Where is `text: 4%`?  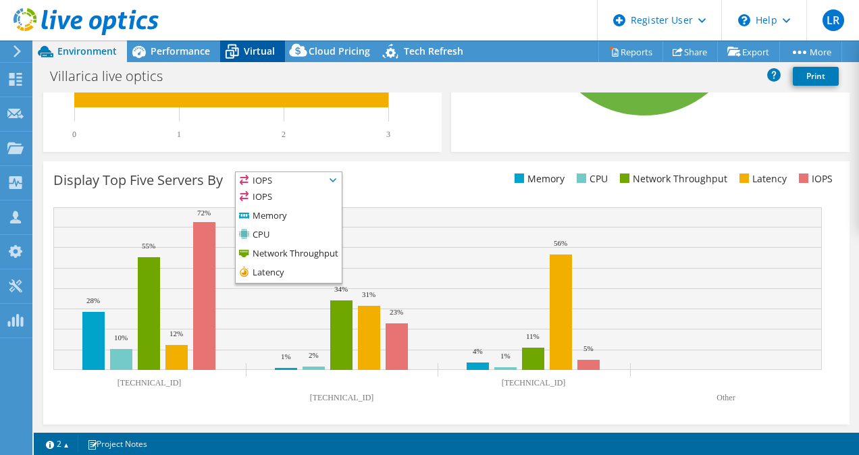 text: 4% is located at coordinates (478, 351).